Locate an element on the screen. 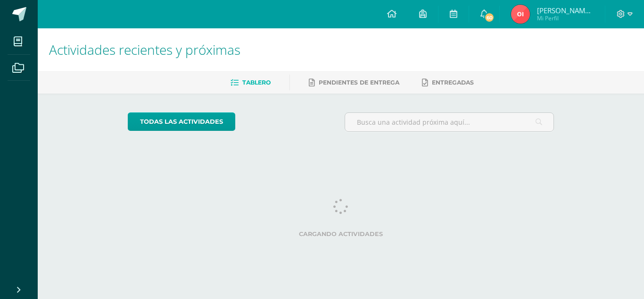 The width and height of the screenshot is (644, 299). a: Entregadas is located at coordinates (448, 82).